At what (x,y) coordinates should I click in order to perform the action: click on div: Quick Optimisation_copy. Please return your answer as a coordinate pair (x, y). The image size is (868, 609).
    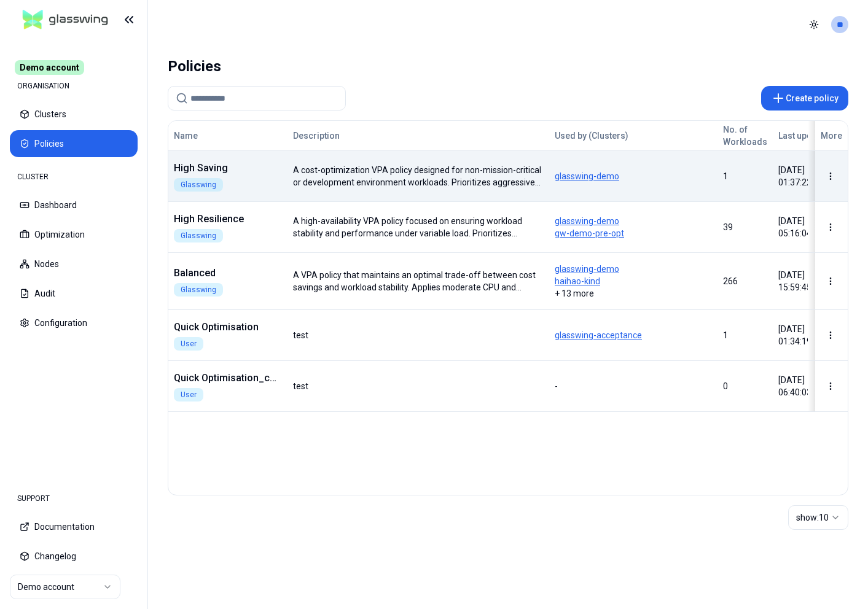
    Looking at the image, I should click on (228, 379).